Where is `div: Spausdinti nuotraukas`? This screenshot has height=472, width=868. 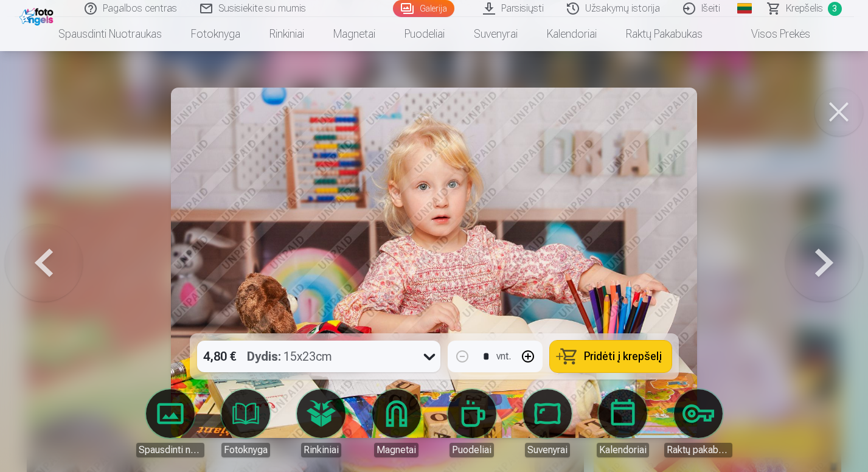 div: Spausdinti nuotraukas is located at coordinates (171, 450).